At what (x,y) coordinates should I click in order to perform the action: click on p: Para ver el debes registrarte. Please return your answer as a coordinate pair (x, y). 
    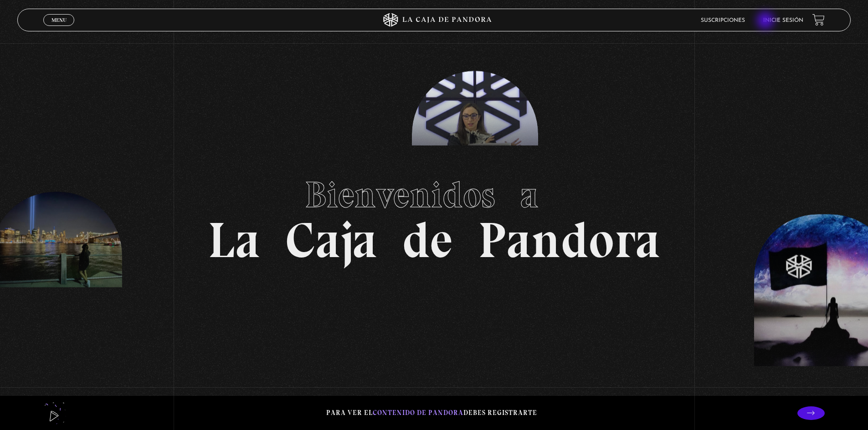
    Looking at the image, I should click on (432, 413).